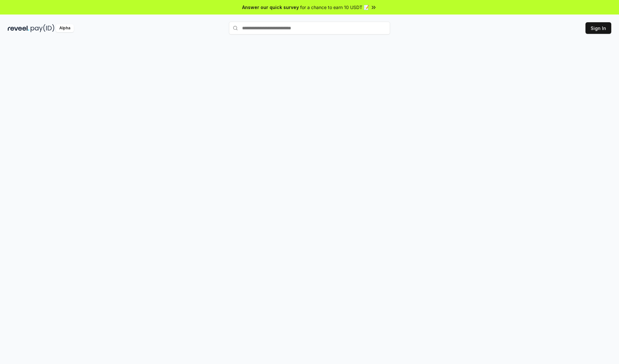 The width and height of the screenshot is (619, 364). Describe the element at coordinates (598, 28) in the screenshot. I see `button: Sign In` at that location.